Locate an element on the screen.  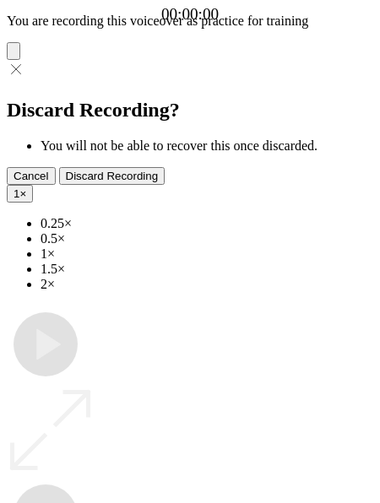
a: 00:00:00 is located at coordinates (190, 14).